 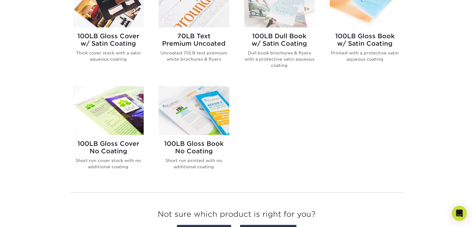 I want to click on h2: 100LB Gloss Cover w/ Satin Coating, so click(x=108, y=40).